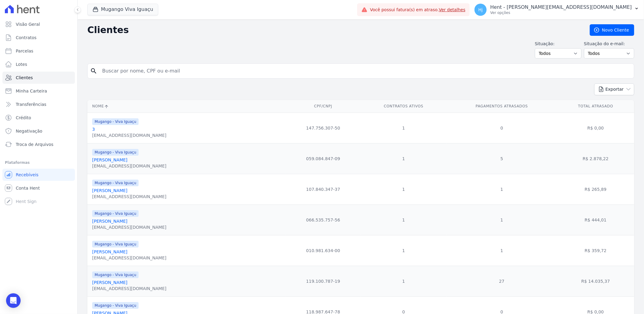 The width and height of the screenshot is (644, 314). What do you see at coordinates (323, 189) in the screenshot?
I see `td: 107.840.347-37` at bounding box center [323, 189].